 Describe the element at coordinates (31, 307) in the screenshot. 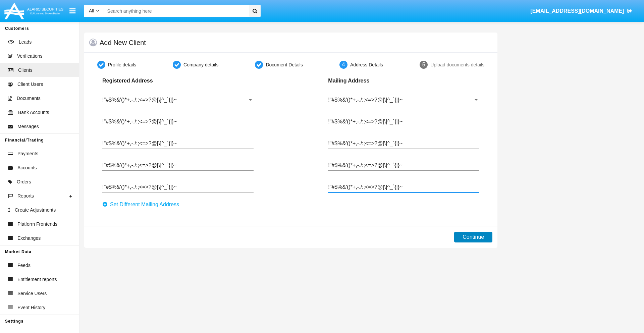

I see `span: Event History` at that location.